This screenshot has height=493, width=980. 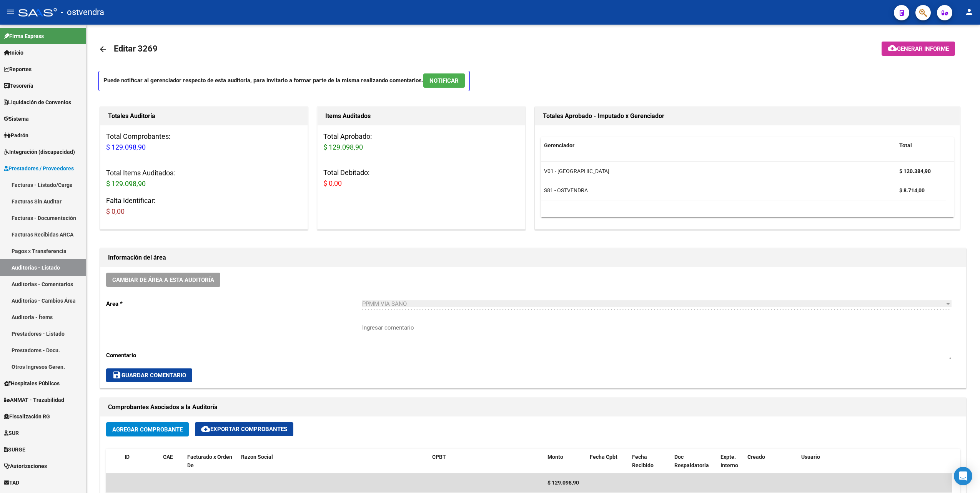 I want to click on span: Padrón, so click(x=16, y=136).